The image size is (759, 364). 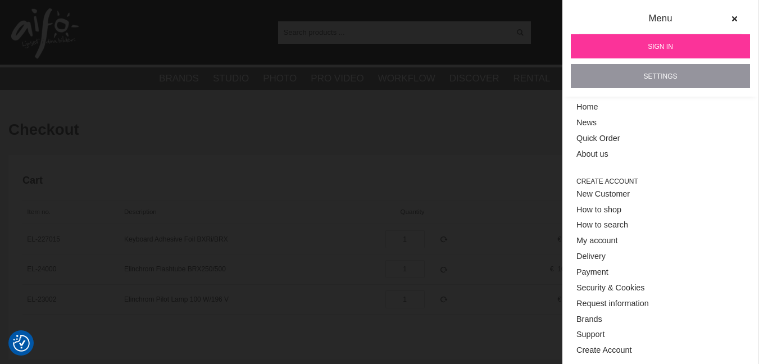 What do you see at coordinates (365, 180) in the screenshot?
I see `h2: Cart` at bounding box center [365, 180].